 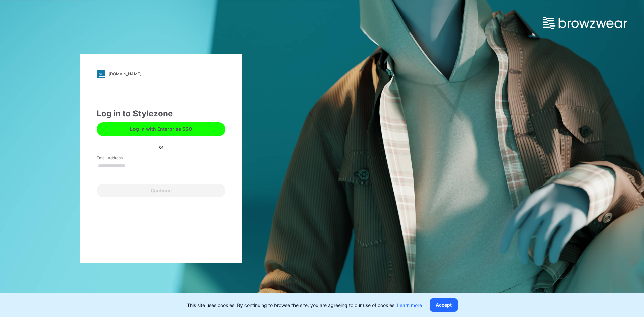 What do you see at coordinates (161, 147) in the screenshot?
I see `div: or` at bounding box center [161, 147].